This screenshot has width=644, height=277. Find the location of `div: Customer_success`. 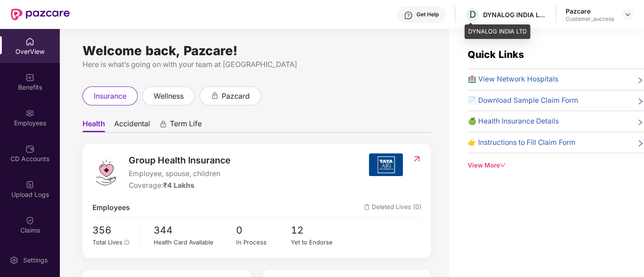

div: Customer_success is located at coordinates (590, 19).